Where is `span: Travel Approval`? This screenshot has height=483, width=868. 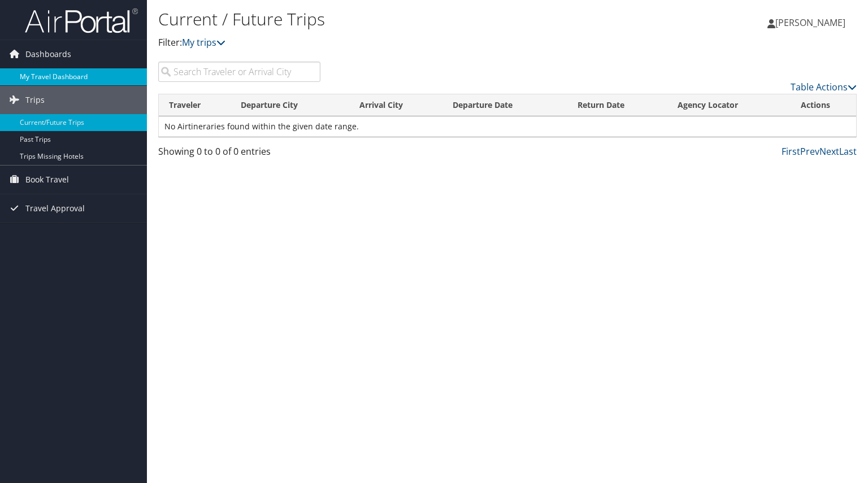 span: Travel Approval is located at coordinates (55, 208).